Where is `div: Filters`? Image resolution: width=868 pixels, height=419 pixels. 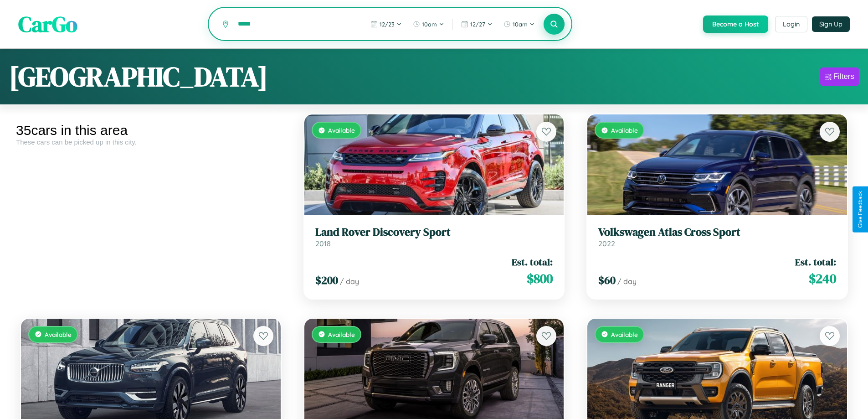
div: Filters is located at coordinates (844, 77).